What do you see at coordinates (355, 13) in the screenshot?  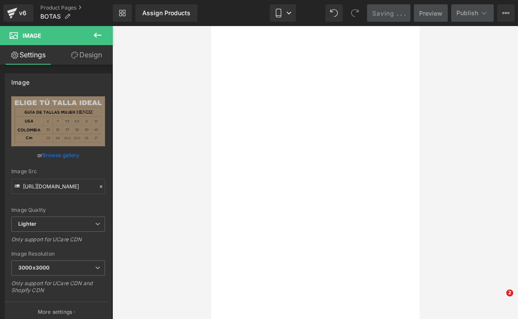 I see `button: Redo` at bounding box center [355, 13].